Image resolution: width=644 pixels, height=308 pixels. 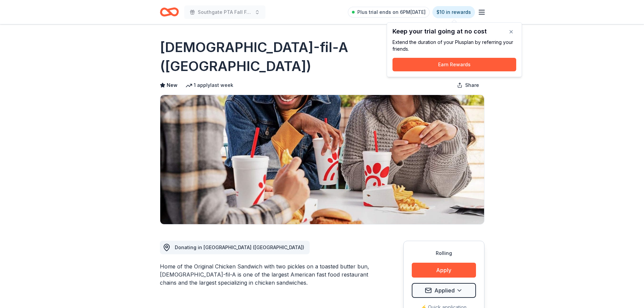 What do you see at coordinates (172, 85) in the screenshot?
I see `span: New` at bounding box center [172, 85].